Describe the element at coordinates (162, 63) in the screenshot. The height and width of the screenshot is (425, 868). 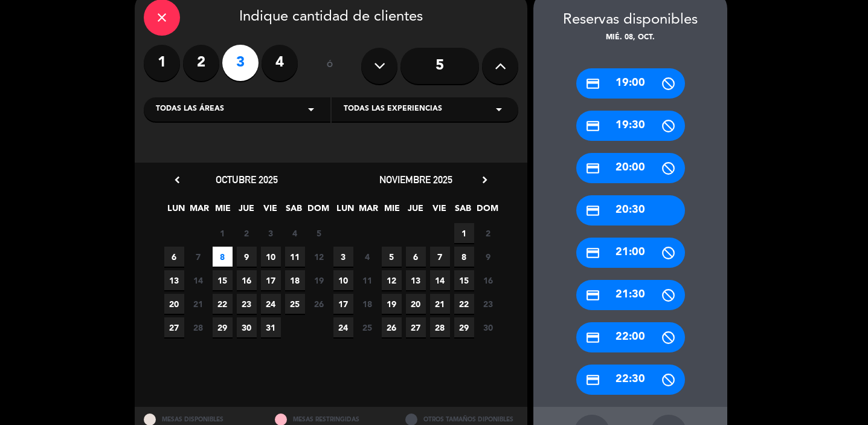
I see `label: 1` at that location.